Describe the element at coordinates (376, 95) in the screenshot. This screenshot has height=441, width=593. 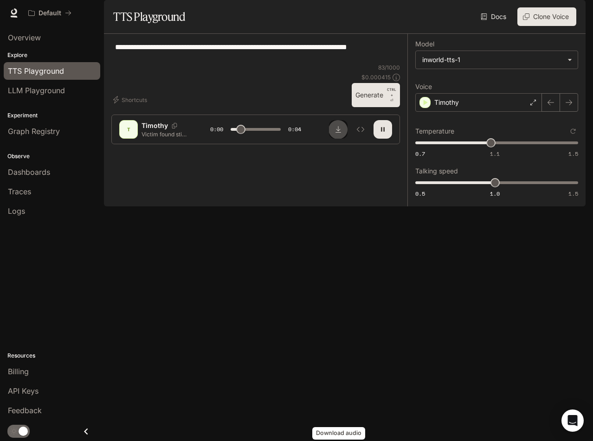
I see `button: GenerateCTRL +⏎` at that location.